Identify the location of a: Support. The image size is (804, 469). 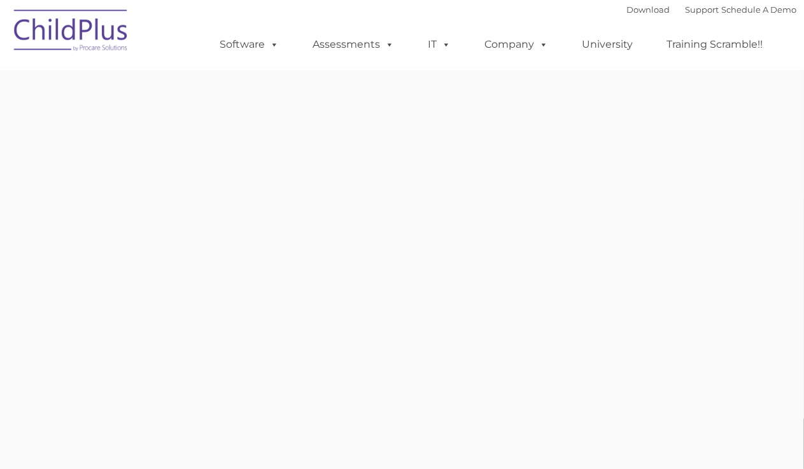
(702, 10).